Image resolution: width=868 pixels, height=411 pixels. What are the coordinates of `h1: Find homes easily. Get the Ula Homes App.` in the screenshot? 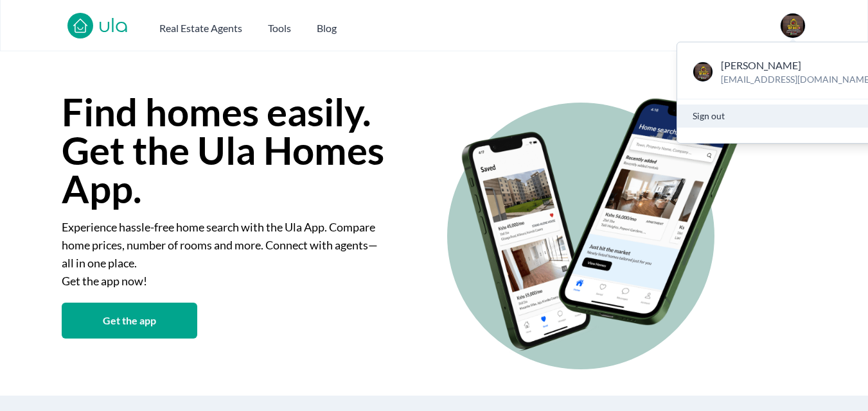 It's located at (248, 150).